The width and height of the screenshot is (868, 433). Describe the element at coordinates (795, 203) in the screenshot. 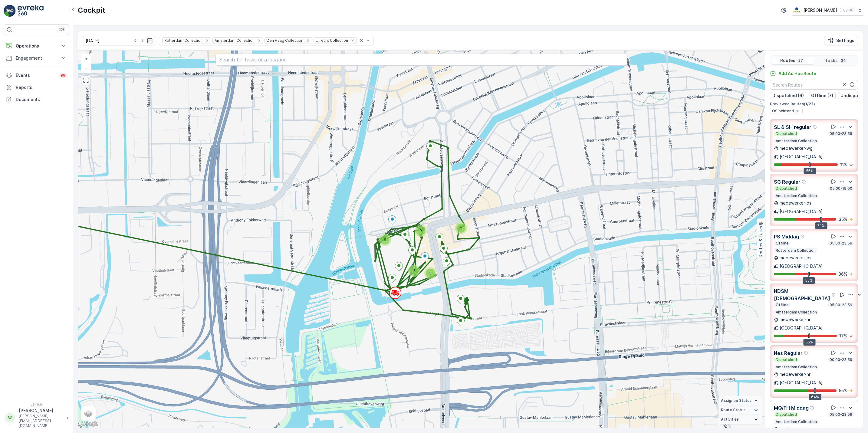

I see `p: medewerker-os` at that location.